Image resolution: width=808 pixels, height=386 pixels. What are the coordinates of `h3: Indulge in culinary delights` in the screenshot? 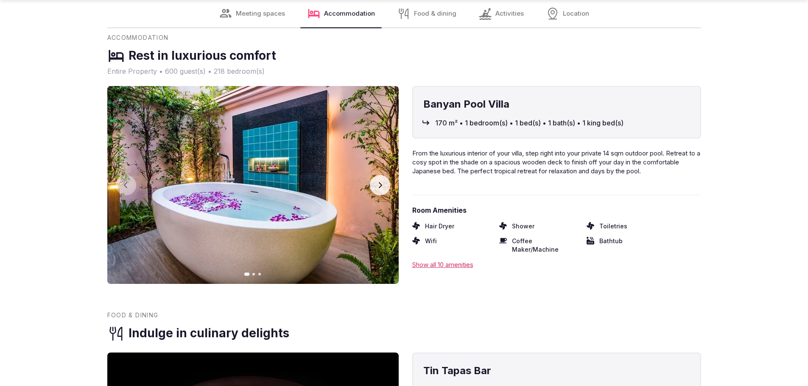 It's located at (209, 333).